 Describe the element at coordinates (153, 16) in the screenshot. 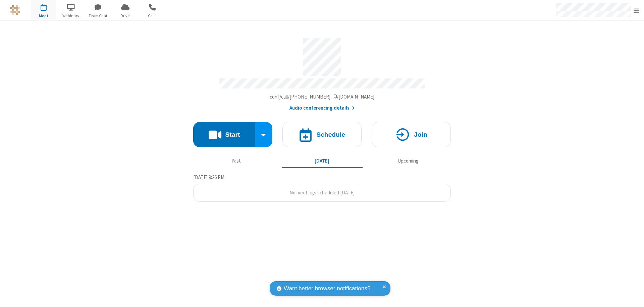

I see `span: Calls` at that location.